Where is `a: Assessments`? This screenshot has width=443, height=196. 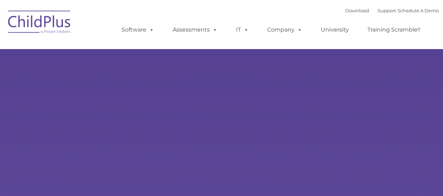
a: Assessments is located at coordinates (195, 30).